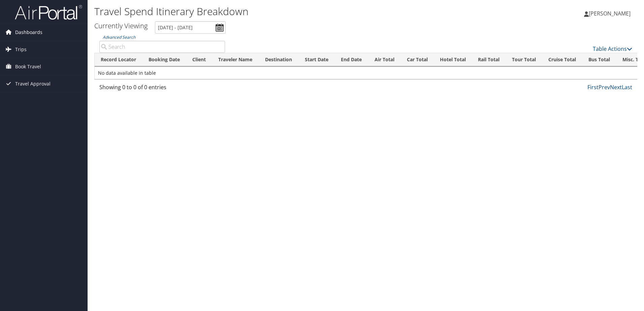 This screenshot has height=311, width=644. I want to click on a: Last, so click(626, 87).